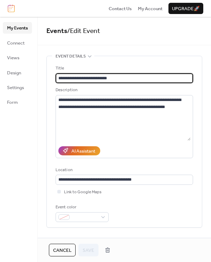  Describe the element at coordinates (84, 31) in the screenshot. I see `span: / Edit Event` at that location.